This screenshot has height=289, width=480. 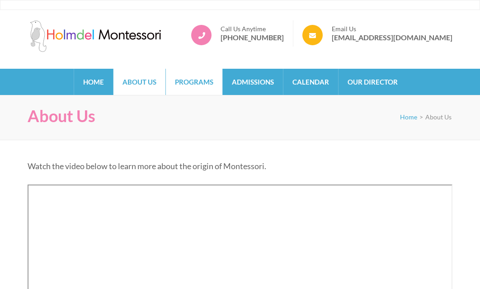 I want to click on a: Admissions, so click(x=253, y=82).